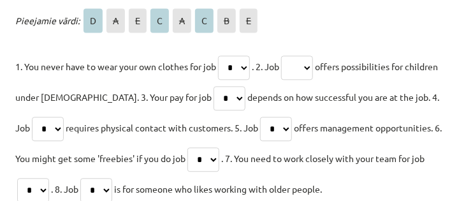 This screenshot has width=466, height=201. What do you see at coordinates (162, 127) in the screenshot?
I see `span: requires physical contact with customers. 5. Job` at bounding box center [162, 127].